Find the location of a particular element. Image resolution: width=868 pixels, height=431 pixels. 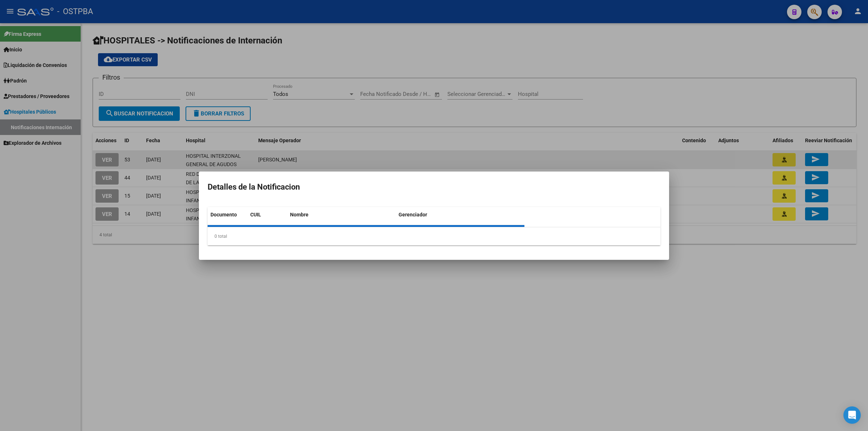

span: Nombre is located at coordinates (299, 215).